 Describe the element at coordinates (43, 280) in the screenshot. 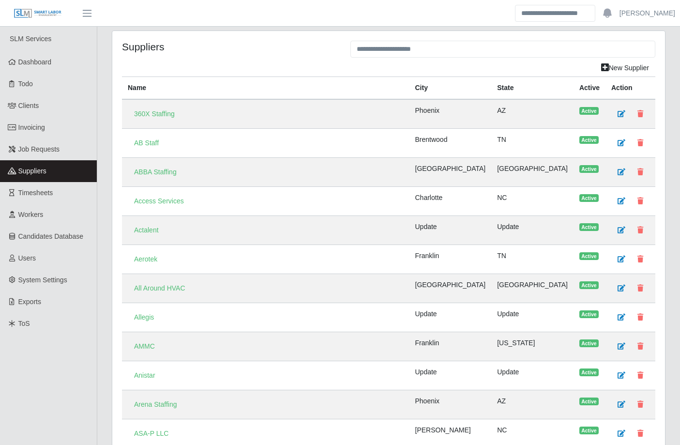

I see `span: System Settings` at that location.